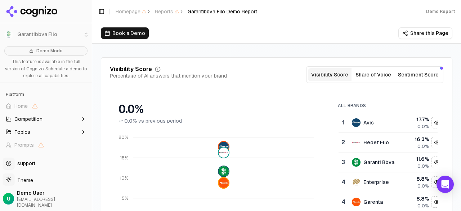 The width and height of the screenshot is (461, 211). What do you see at coordinates (391, 162) in the screenshot?
I see `tr: 3garanti bbvaGaranti Bbva11.6%0.0%Hide garanti bbva data` at bounding box center [391, 162].